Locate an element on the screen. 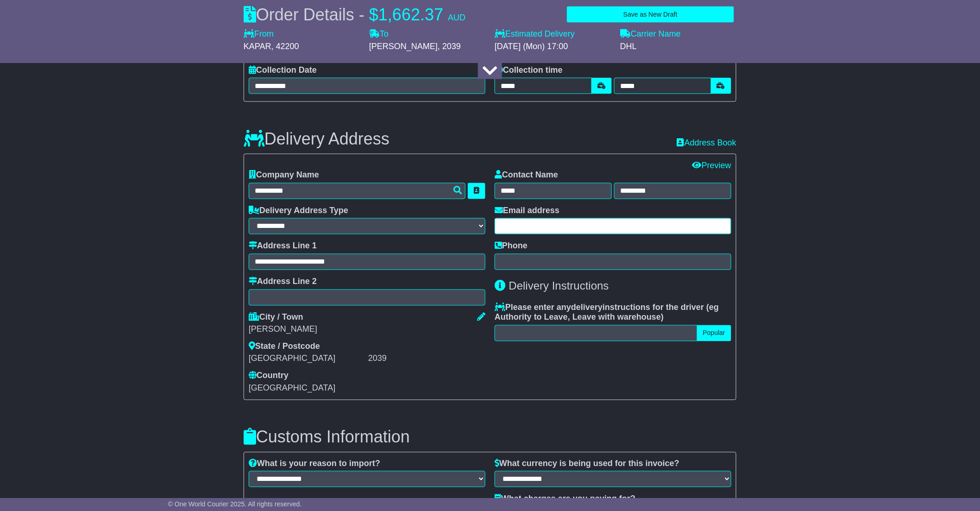 Image resolution: width=980 pixels, height=511 pixels. span: © One World Courier 2025. All rights reserved. is located at coordinates (235, 504).